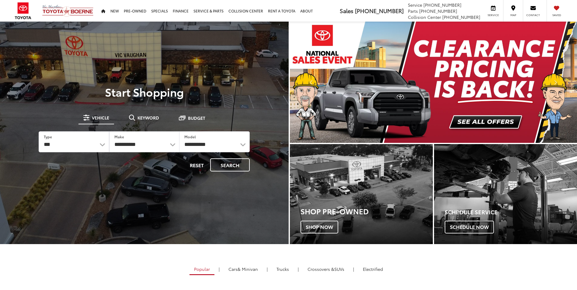 This screenshot has width=577, height=290. What do you see at coordinates (144, 92) in the screenshot?
I see `p: Start Shopping` at bounding box center [144, 92].